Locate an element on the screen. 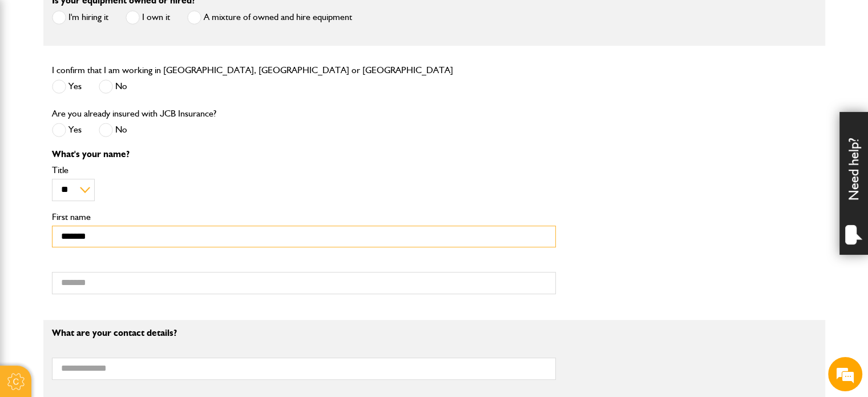 This screenshot has height=397, width=868. input: Enter your email address is located at coordinates (111, 152).